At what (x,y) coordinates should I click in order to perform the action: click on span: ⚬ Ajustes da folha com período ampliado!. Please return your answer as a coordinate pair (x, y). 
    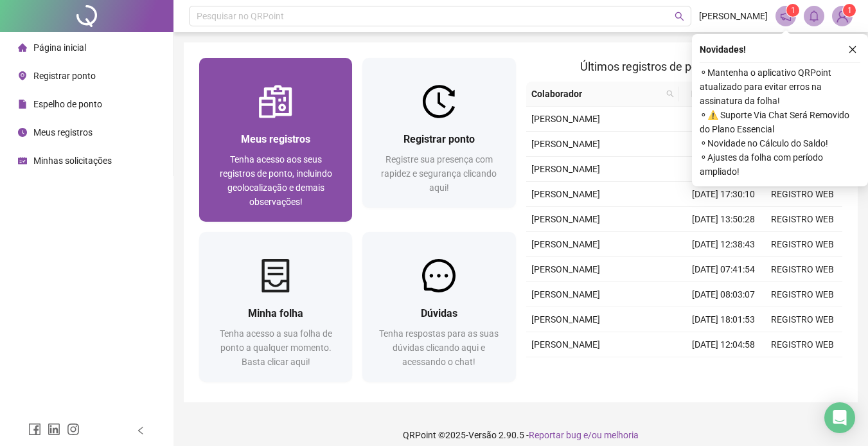
    Looking at the image, I should click on (780, 165).